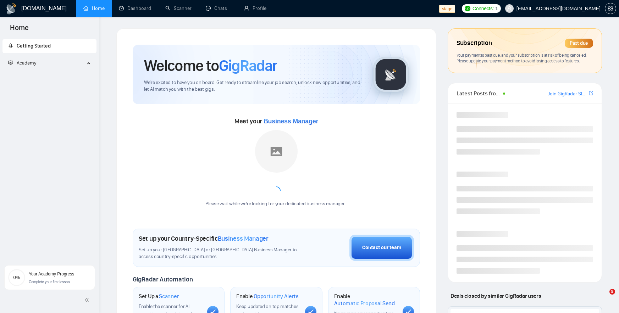 This screenshot has height=313, width=619. I want to click on span: stage, so click(447, 9).